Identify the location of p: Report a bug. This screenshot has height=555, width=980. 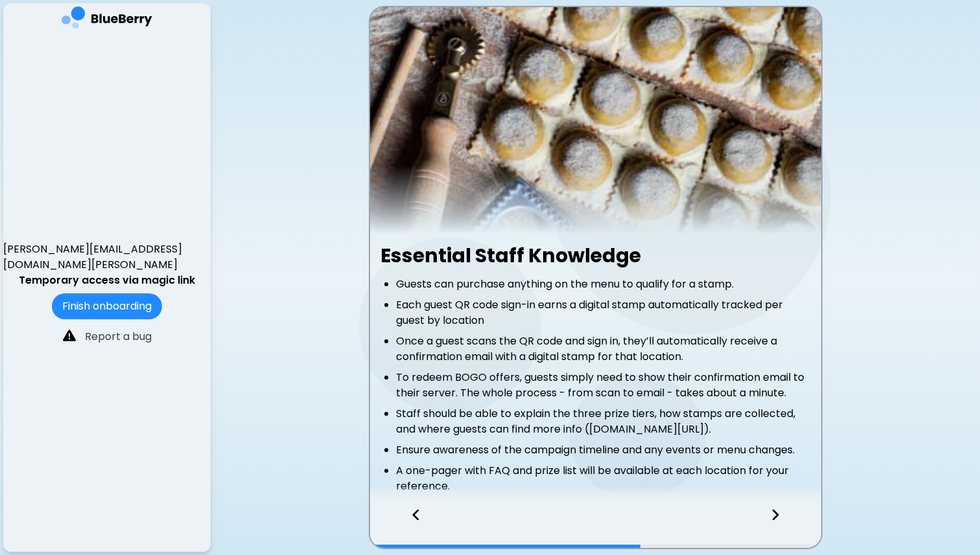
(118, 336).